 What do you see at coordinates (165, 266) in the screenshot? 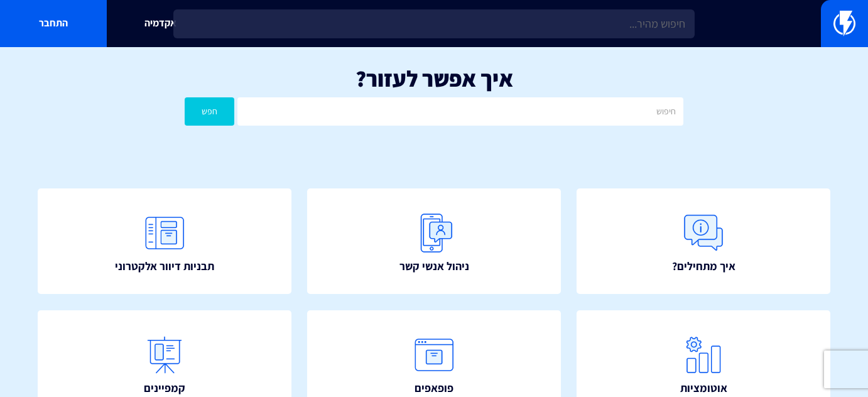
I see `span: תבניות דיוור אלקטרוני` at bounding box center [165, 266].